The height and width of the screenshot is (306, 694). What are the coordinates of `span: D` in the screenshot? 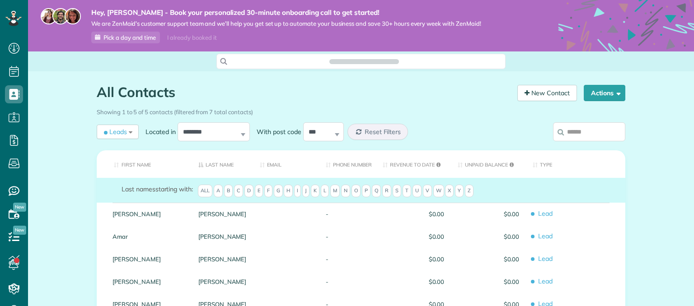 It's located at (249, 191).